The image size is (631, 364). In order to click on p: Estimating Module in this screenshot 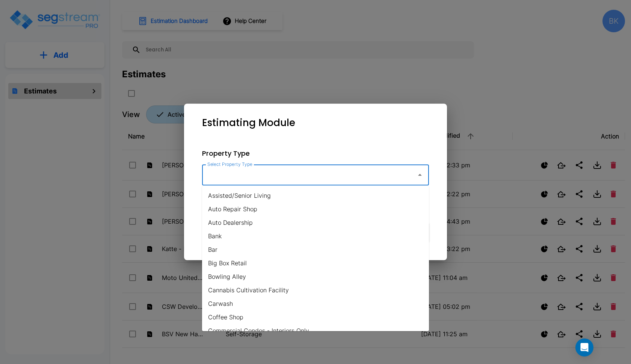, I will do `click(249, 123)`.